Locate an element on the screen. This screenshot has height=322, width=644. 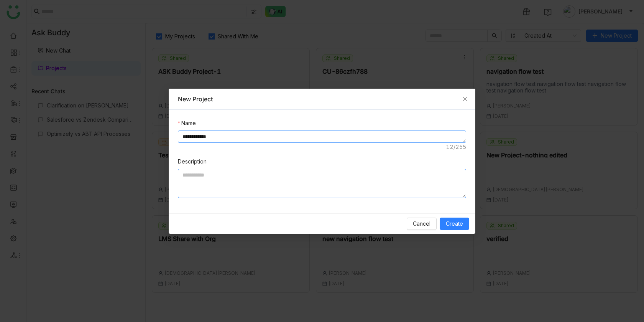
label: Description is located at coordinates (192, 162).